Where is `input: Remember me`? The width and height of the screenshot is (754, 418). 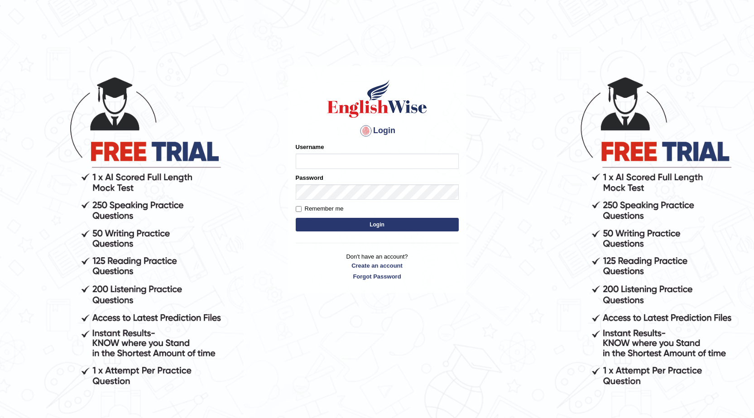
input: Remember me is located at coordinates (298, 209).